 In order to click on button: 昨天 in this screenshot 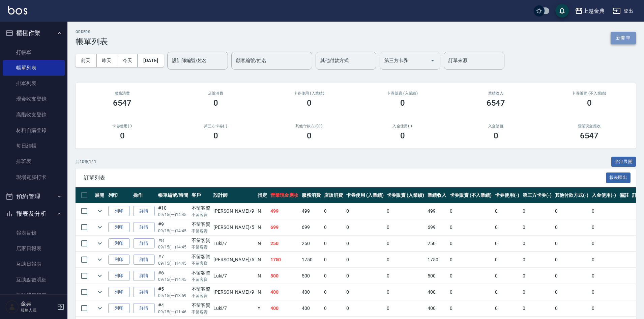, I will do `click(107, 60)`.